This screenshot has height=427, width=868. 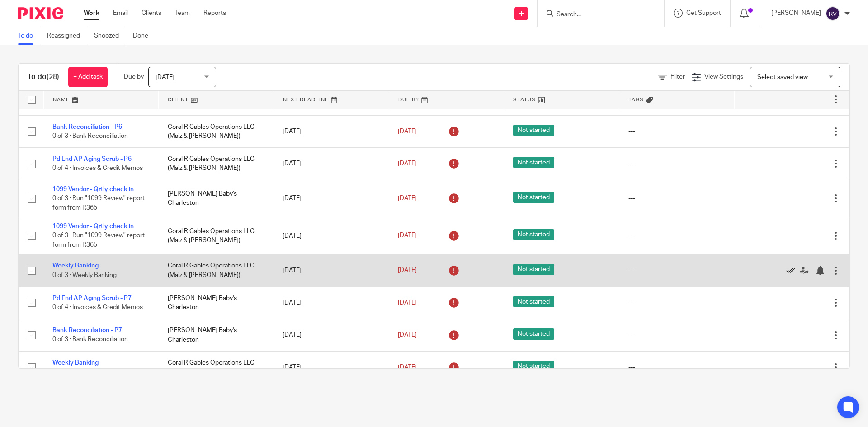 I want to click on span: Tags, so click(x=636, y=100).